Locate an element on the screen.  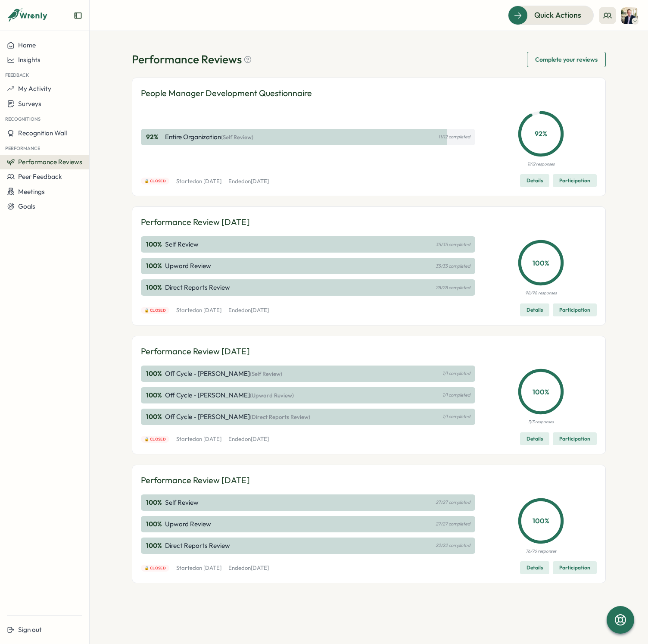
p: 76/76 responses is located at coordinates (541, 551).